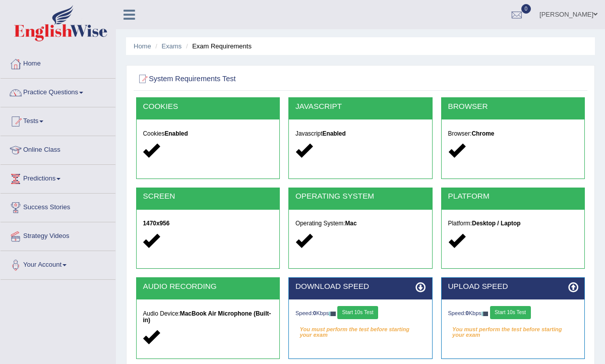  Describe the element at coordinates (58, 91) in the screenshot. I see `a: Practice Questions` at that location.